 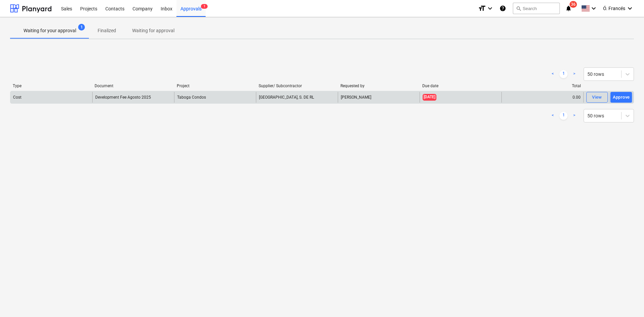 I want to click on div: Requested by, so click(x=379, y=86).